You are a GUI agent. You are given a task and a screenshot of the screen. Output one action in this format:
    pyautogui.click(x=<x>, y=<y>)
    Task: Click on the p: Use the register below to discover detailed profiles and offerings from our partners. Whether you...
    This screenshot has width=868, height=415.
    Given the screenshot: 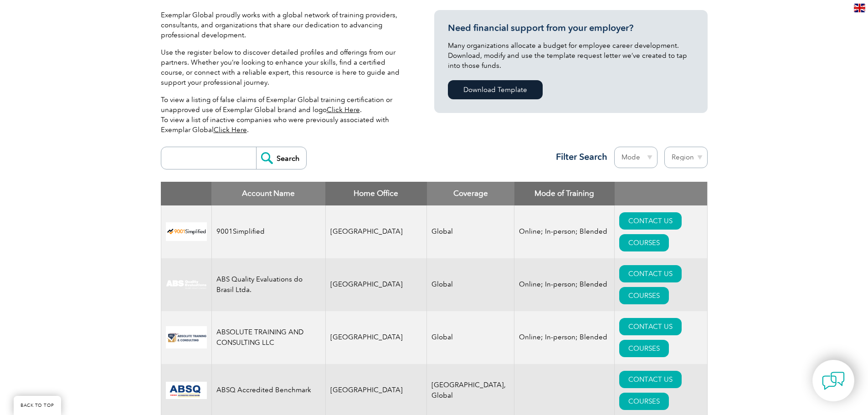 What is the action you would take?
    pyautogui.click(x=284, y=67)
    